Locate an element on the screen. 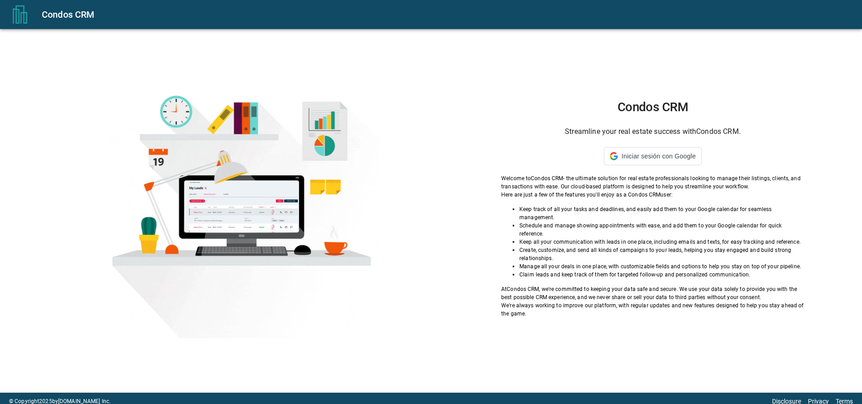 This screenshot has width=862, height=404. h1: Condos CRM is located at coordinates (653, 107).